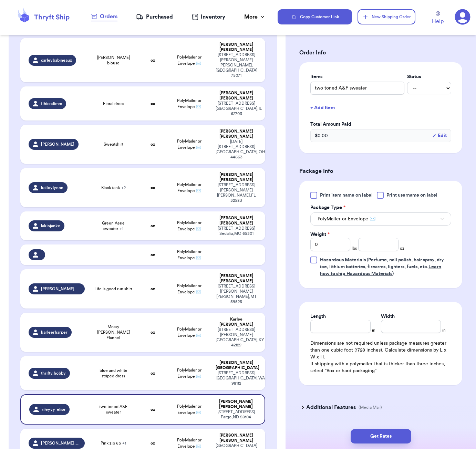 The image size is (476, 449). What do you see at coordinates (346, 195) in the screenshot?
I see `span: Print item name on label` at bounding box center [346, 195].